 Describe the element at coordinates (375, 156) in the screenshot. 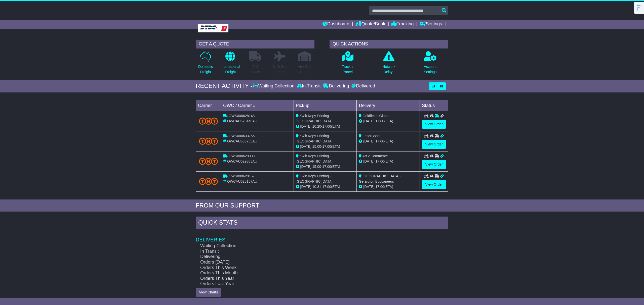

I see `span: Art v Commerce` at that location.